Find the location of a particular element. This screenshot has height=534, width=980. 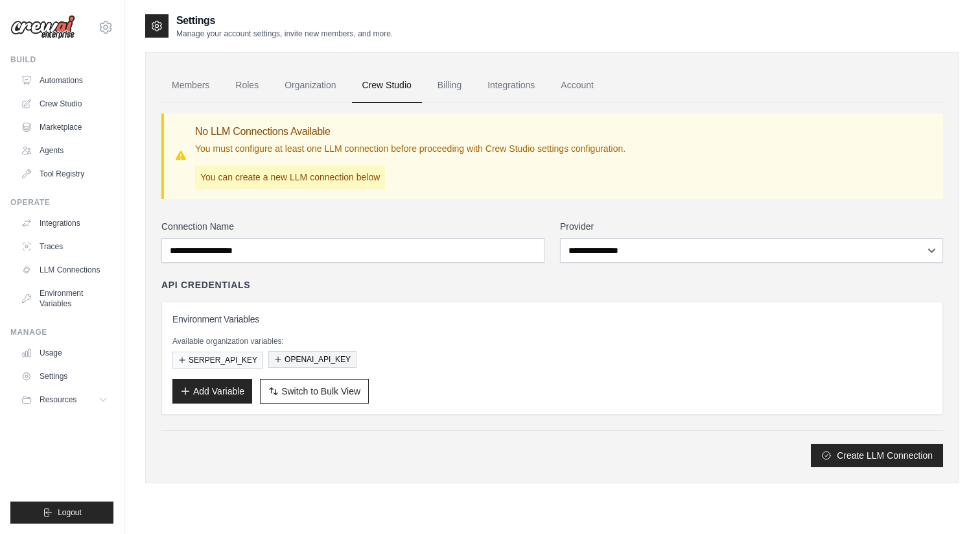

span: Logout is located at coordinates (69, 513).